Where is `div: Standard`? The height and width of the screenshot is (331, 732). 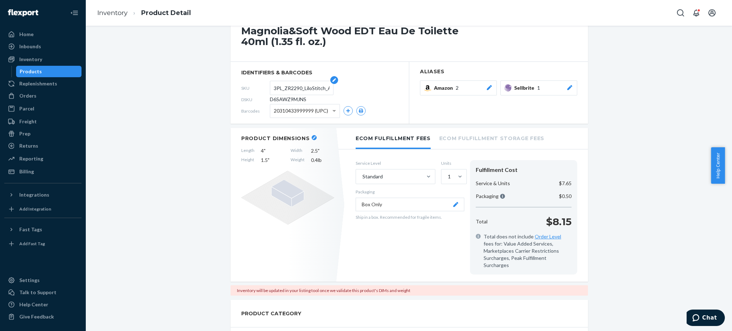 div: Standard is located at coordinates (372, 177).